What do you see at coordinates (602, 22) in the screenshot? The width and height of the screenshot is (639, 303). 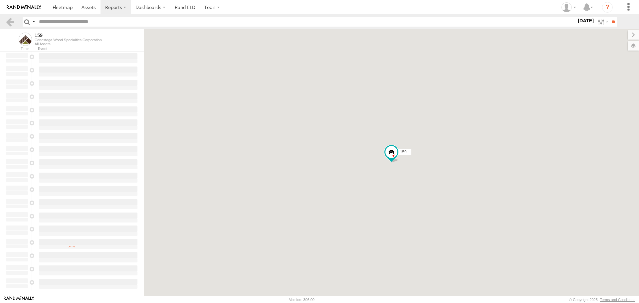 I see `label: Search Filter Options` at bounding box center [602, 22].